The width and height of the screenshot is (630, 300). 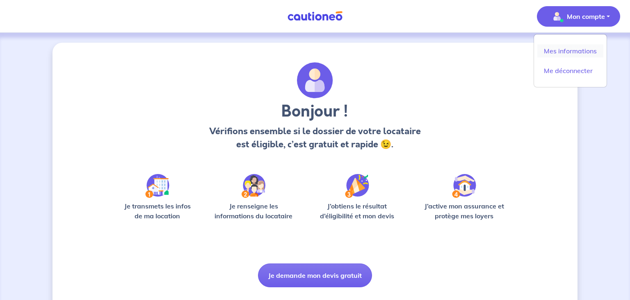 What do you see at coordinates (315, 80) in the screenshot?
I see `img: archivate` at bounding box center [315, 80].